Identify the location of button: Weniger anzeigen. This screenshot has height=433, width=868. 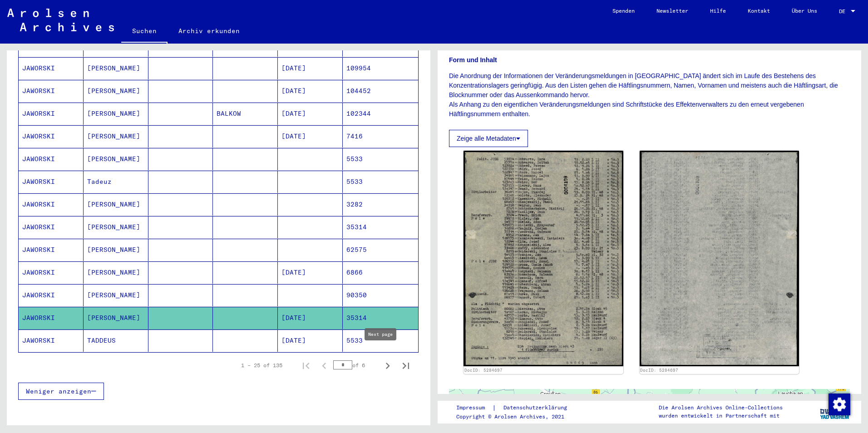
(61, 391).